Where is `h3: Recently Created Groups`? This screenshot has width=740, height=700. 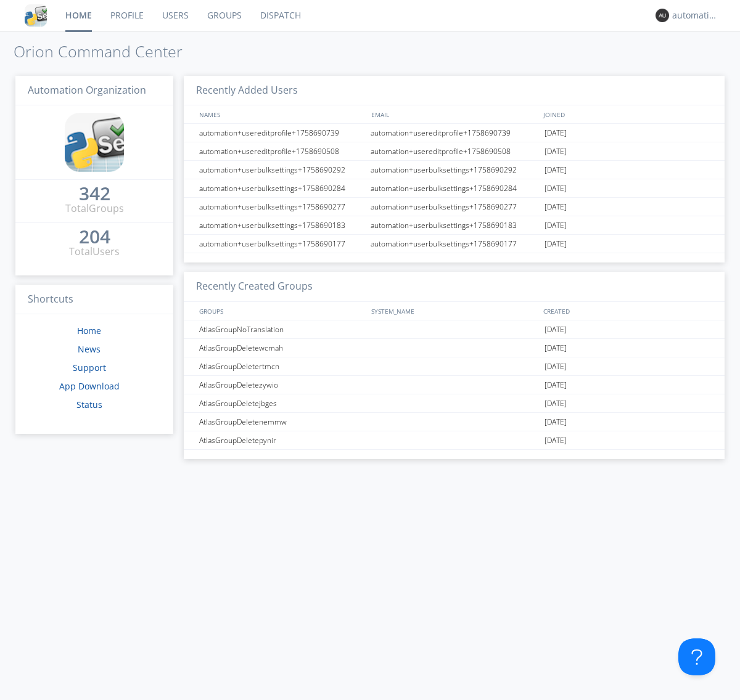
h3: Recently Created Groups is located at coordinates (454, 287).